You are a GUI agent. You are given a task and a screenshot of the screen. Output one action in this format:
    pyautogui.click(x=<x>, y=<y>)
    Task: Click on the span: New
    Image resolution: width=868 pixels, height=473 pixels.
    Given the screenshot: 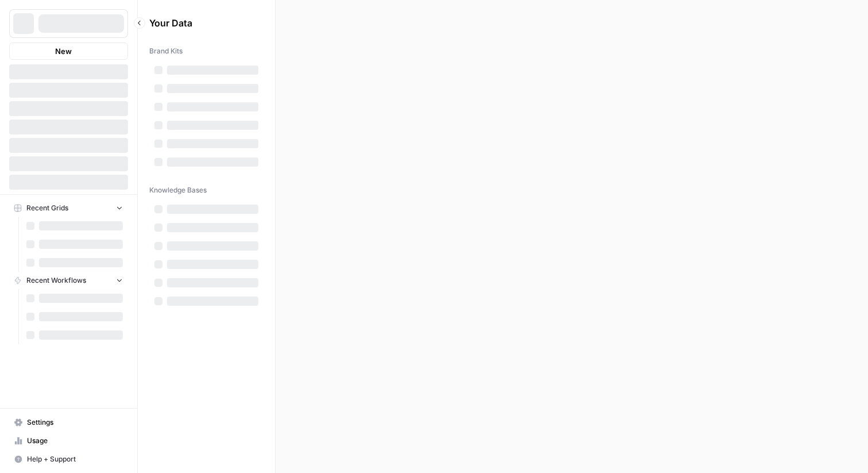 What is the action you would take?
    pyautogui.click(x=63, y=51)
    